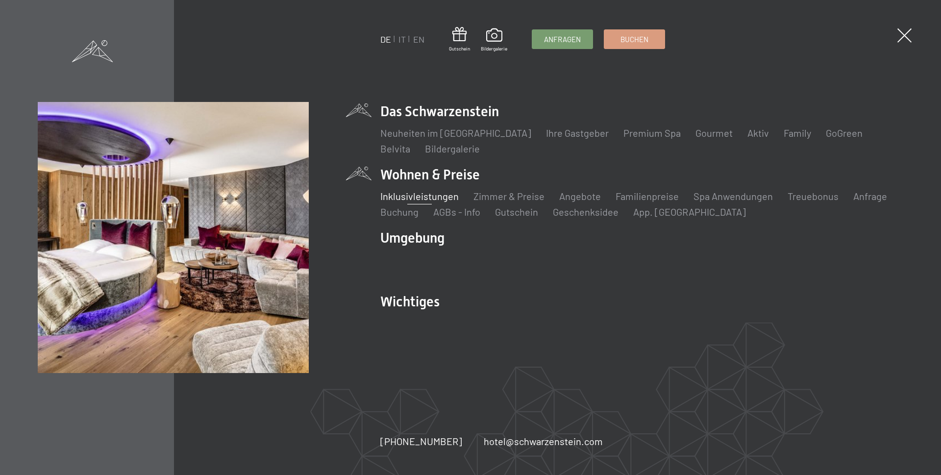 This screenshot has width=941, height=475. I want to click on a: hotel@schwarzenstein.com, so click(543, 441).